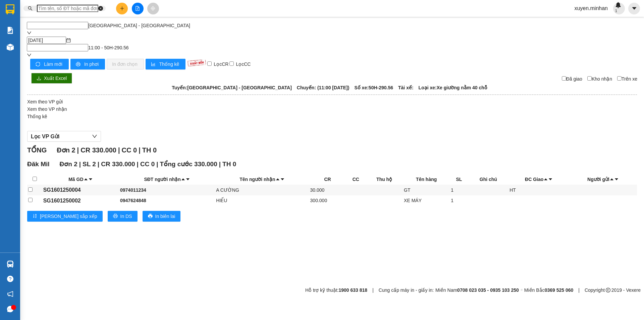 The width and height of the screenshot is (644, 320). I want to click on td: HIẾU, so click(262, 200).